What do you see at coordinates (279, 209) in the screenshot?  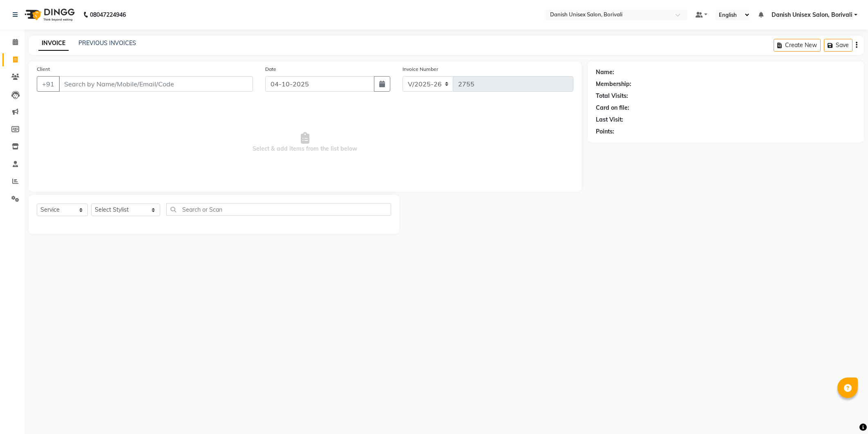 I see `input: Search or Scan` at bounding box center [279, 209].